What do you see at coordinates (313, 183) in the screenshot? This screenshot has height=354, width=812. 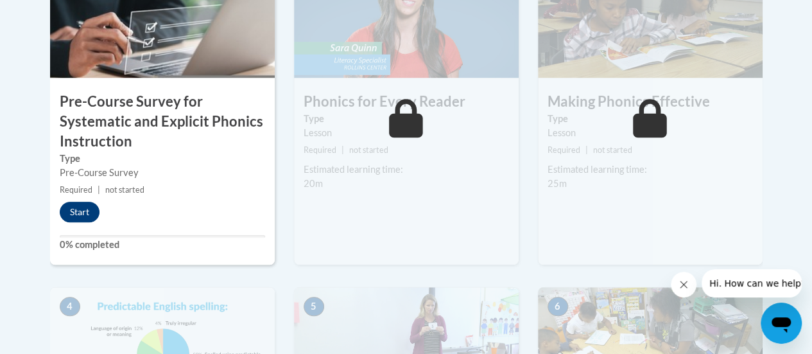 I see `span: 20m` at bounding box center [313, 183].